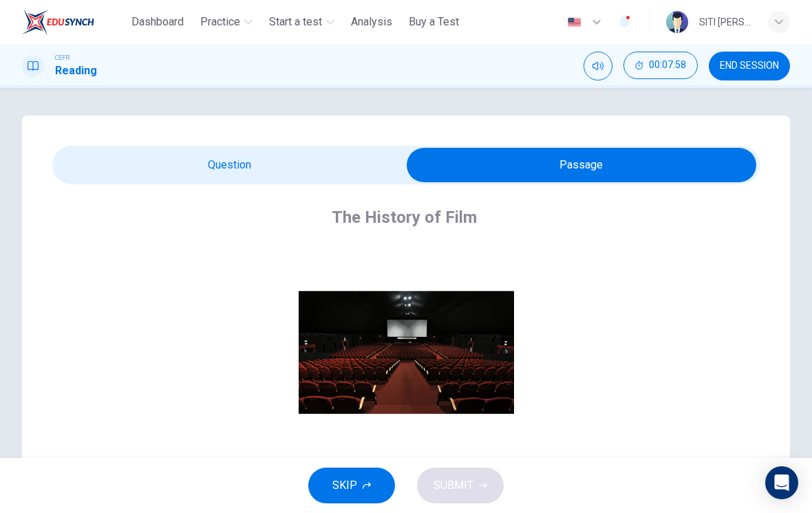 This screenshot has width=812, height=513. What do you see at coordinates (220, 22) in the screenshot?
I see `span: Practice` at bounding box center [220, 22].